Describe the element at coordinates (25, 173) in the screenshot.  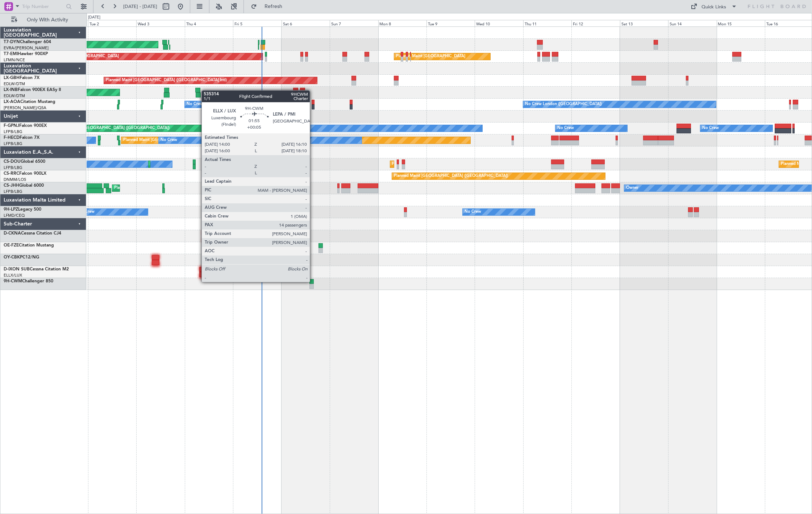
I see `a: CS-RRCFalcon 900LX` at that location.